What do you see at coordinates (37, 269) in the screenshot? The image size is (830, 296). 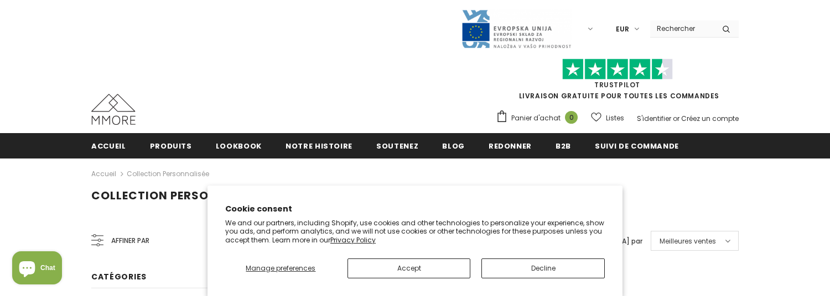 I see `inbox-online-store-chat: Shopify online store chat` at bounding box center [37, 269].